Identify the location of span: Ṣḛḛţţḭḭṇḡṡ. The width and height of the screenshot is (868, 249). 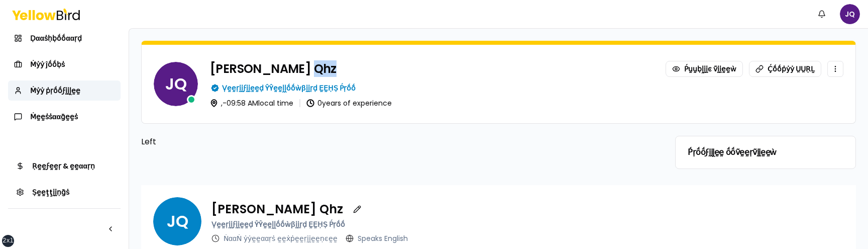
(51, 192).